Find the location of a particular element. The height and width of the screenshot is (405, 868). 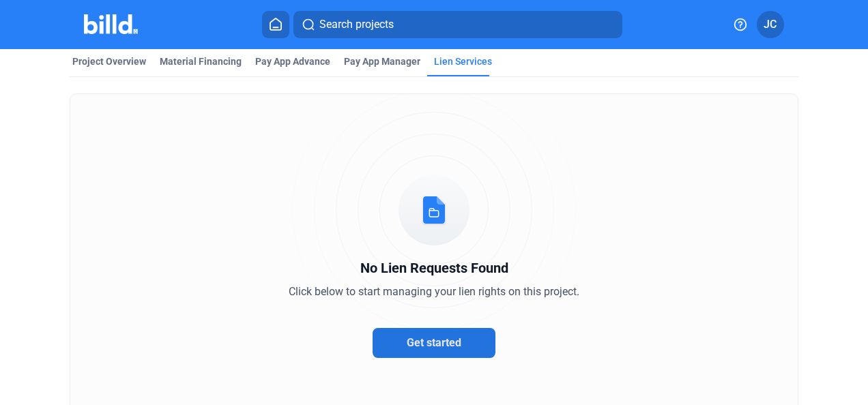

span: Click below to start managing your lien rights on this project. is located at coordinates (434, 291).